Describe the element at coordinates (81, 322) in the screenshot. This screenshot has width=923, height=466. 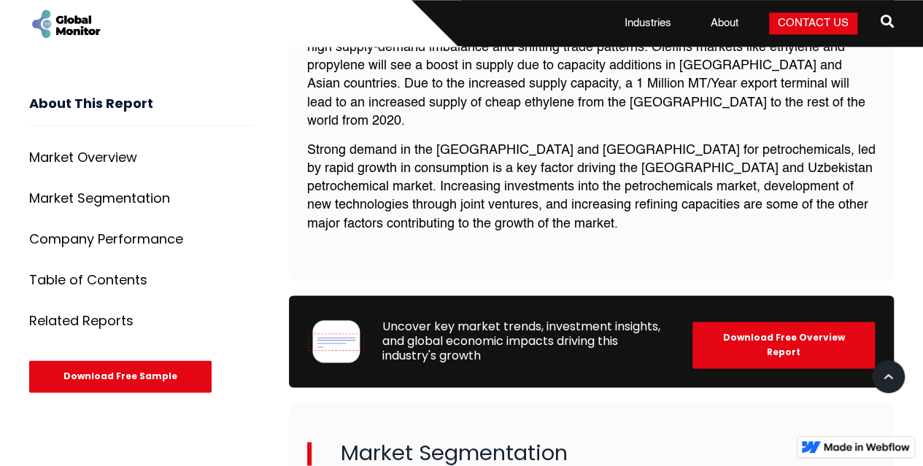
I see `div: Related Reports` at that location.